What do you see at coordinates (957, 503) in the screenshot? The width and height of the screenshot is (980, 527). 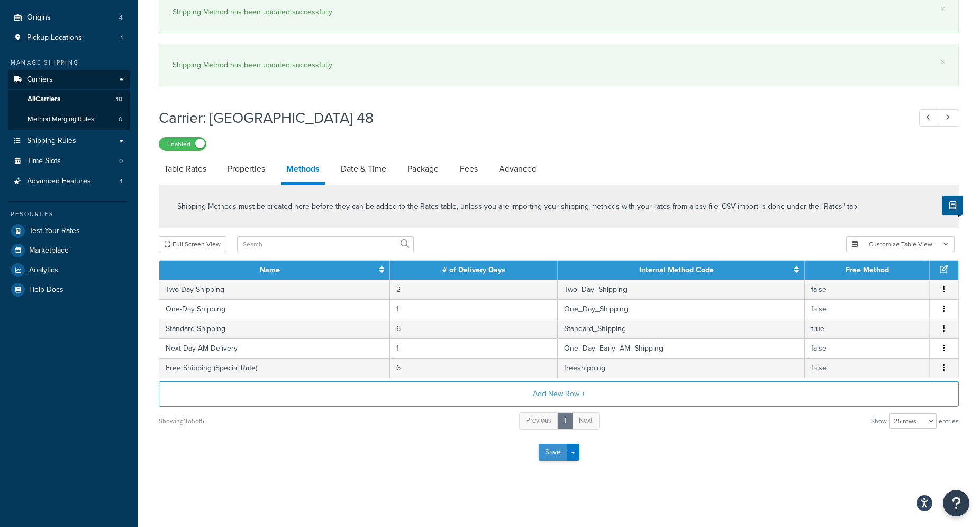 I see `button: Open Resource Center` at bounding box center [957, 503].